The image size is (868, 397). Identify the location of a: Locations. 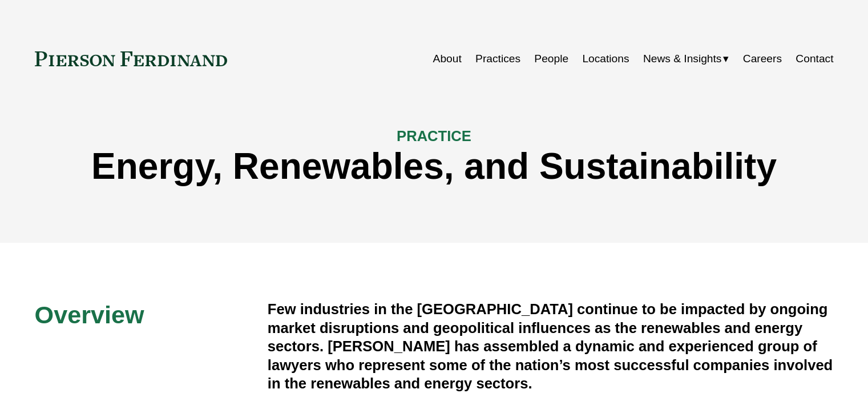
(605, 59).